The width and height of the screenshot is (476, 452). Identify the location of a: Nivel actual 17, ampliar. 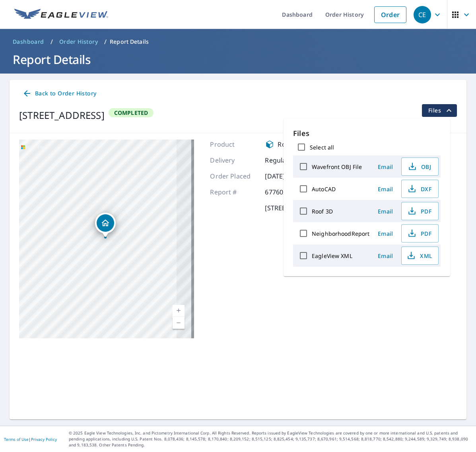
(179, 311).